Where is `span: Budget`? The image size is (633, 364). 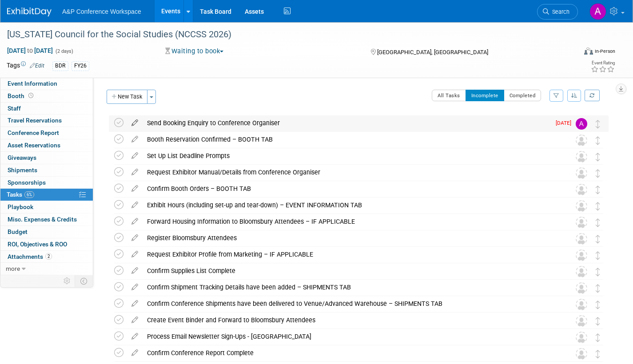 span: Budget is located at coordinates (17, 232).